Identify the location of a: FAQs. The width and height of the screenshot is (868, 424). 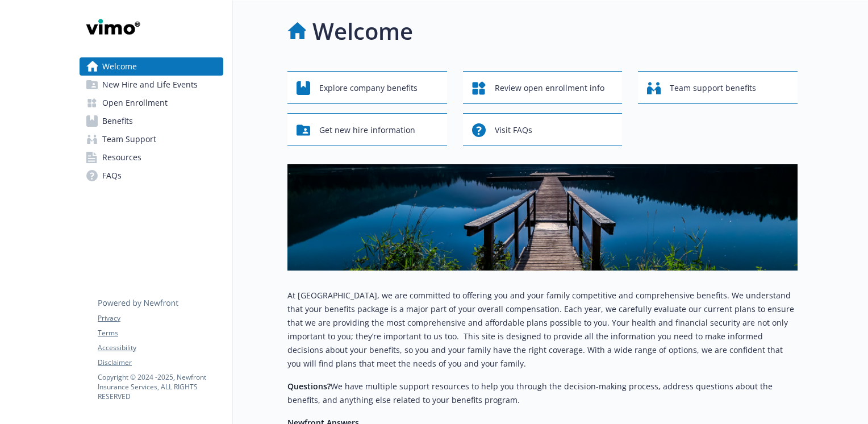
(151, 175).